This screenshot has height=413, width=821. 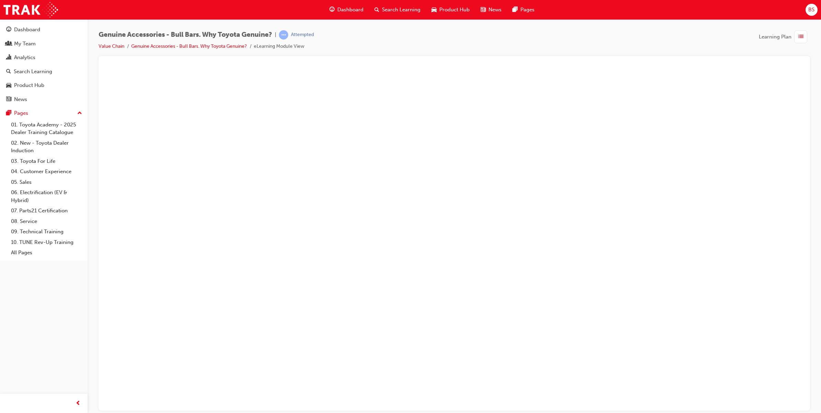 What do you see at coordinates (495, 10) in the screenshot?
I see `span: News` at bounding box center [495, 10].